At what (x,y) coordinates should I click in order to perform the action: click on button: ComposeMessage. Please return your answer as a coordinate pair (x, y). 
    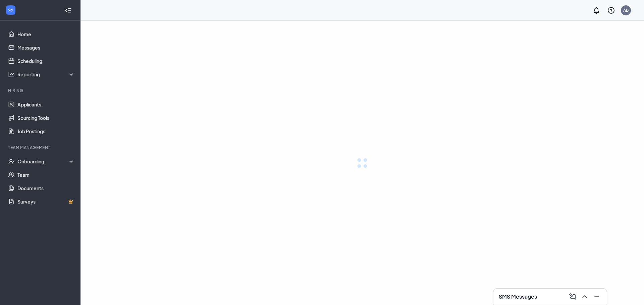
    Looking at the image, I should click on (572, 297).